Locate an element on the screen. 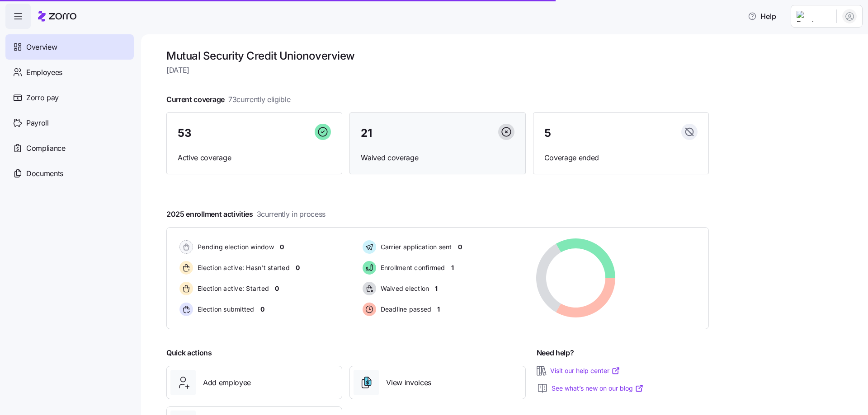  span: Payroll is located at coordinates (37, 123).